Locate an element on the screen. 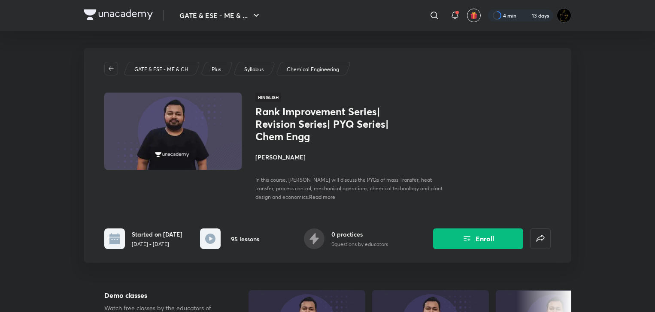 This screenshot has width=655, height=312. p: Syllabus is located at coordinates (254, 69).